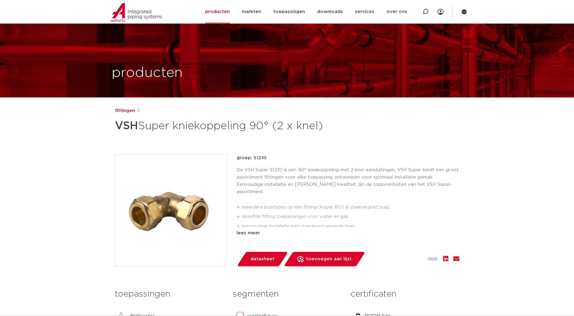  Describe the element at coordinates (351, 217) in the screenshot. I see `li: dezelfde fitting toepassingen voor water en gas` at that location.